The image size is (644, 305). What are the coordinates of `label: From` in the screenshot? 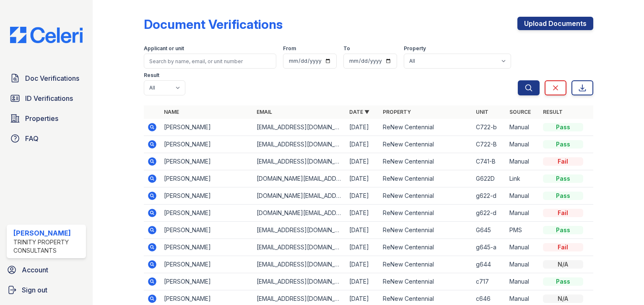 It's located at (289, 49).